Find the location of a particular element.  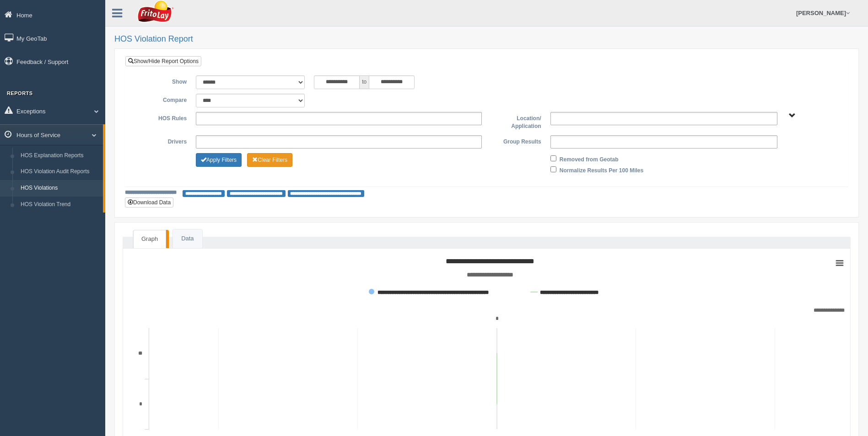

label: Normalize Results Per 100 Miles is located at coordinates (601, 169).